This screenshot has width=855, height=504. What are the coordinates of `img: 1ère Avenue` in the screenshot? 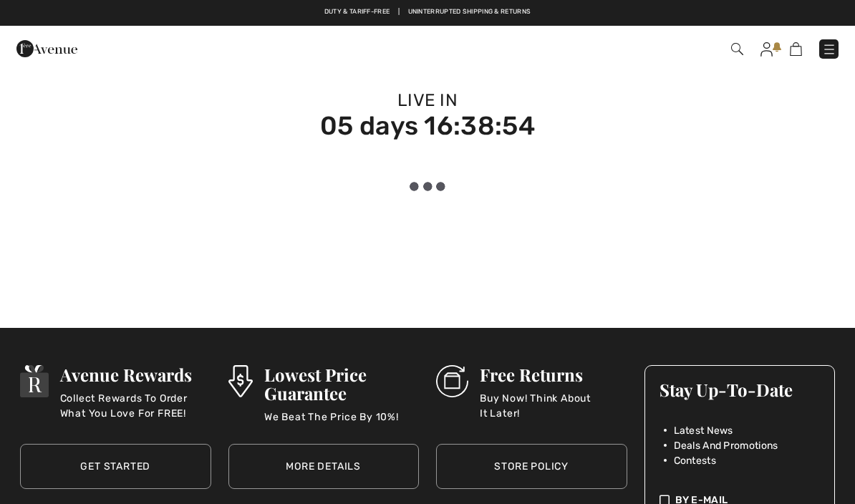 It's located at (47, 49).